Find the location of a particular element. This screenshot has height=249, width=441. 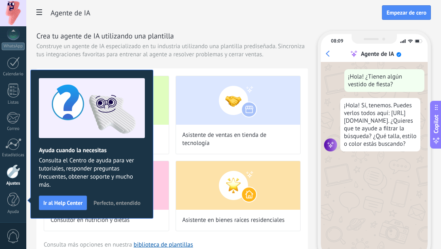

button: Empezar de cero is located at coordinates (406, 13).